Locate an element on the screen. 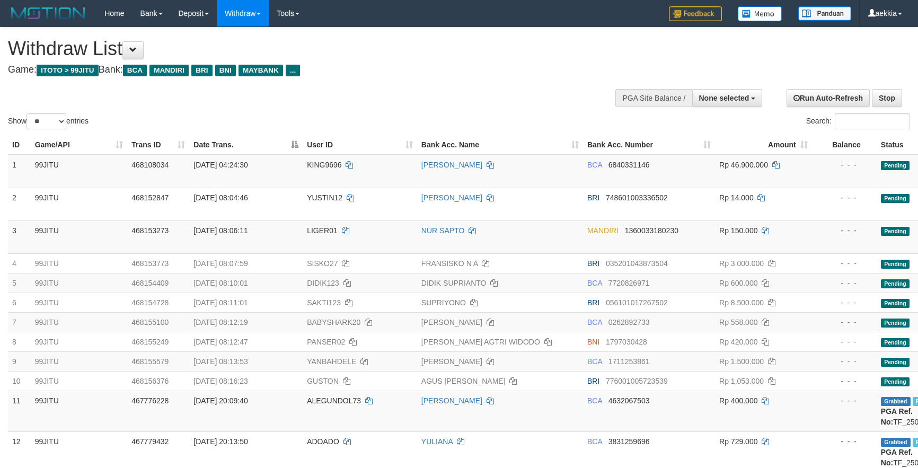 The image size is (918, 468). span: Grabbed is located at coordinates (896, 442).